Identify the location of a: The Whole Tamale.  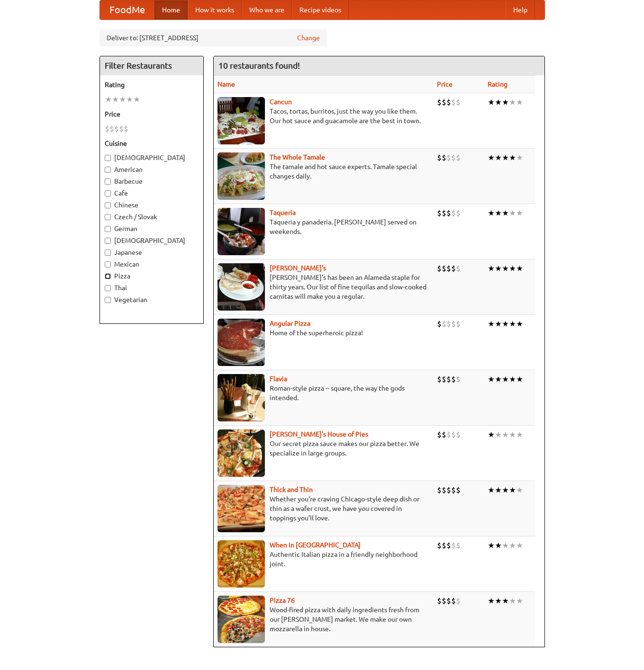
(297, 157).